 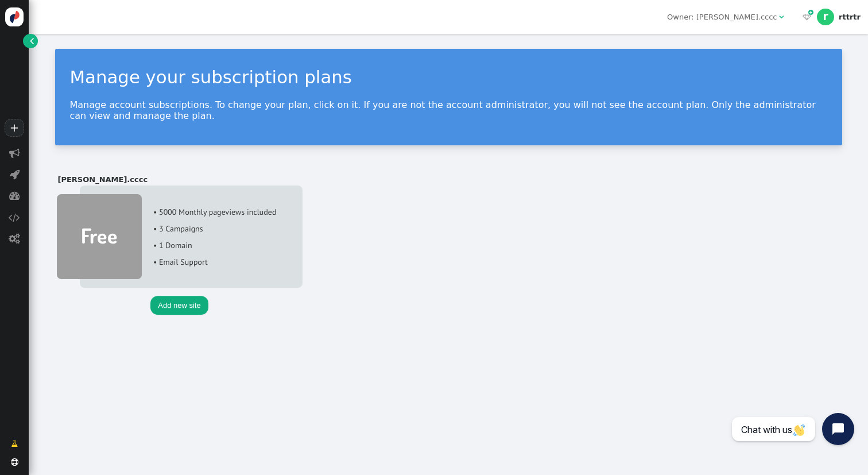 What do you see at coordinates (448, 110) in the screenshot?
I see `p: Manage account subscriptions. To change your plan, click on it. If you are not the account admini...` at bounding box center [448, 110].